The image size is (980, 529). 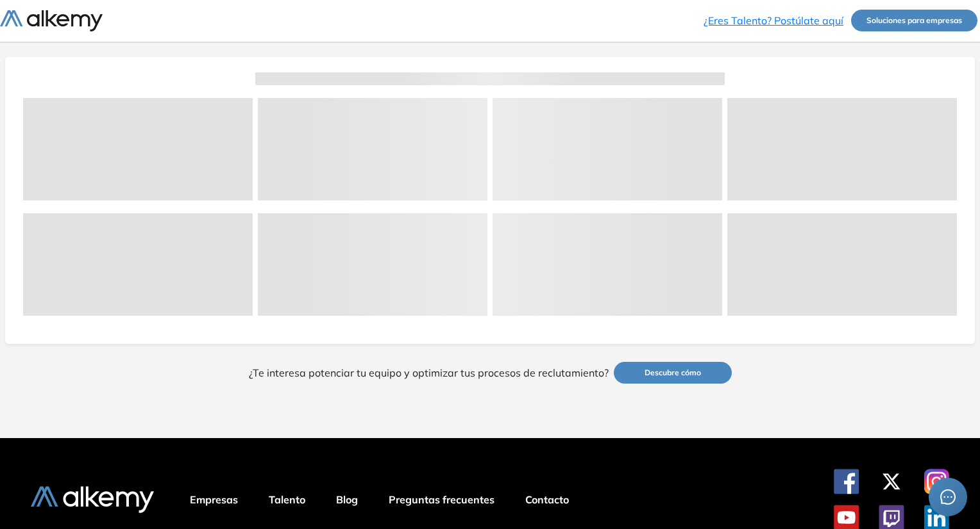 I want to click on a: Talento, so click(x=287, y=500).